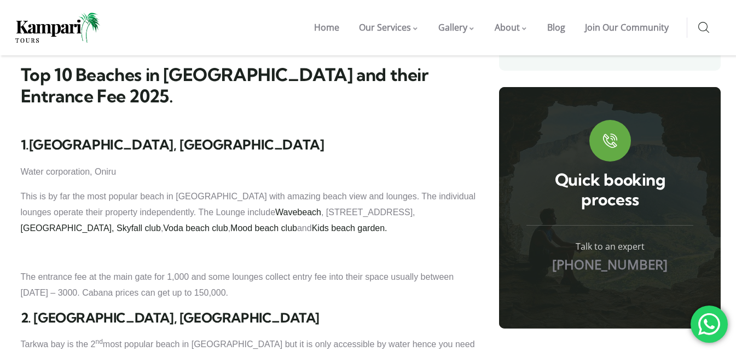  What do you see at coordinates (627, 27) in the screenshot?
I see `span: Join Our Community` at bounding box center [627, 27].